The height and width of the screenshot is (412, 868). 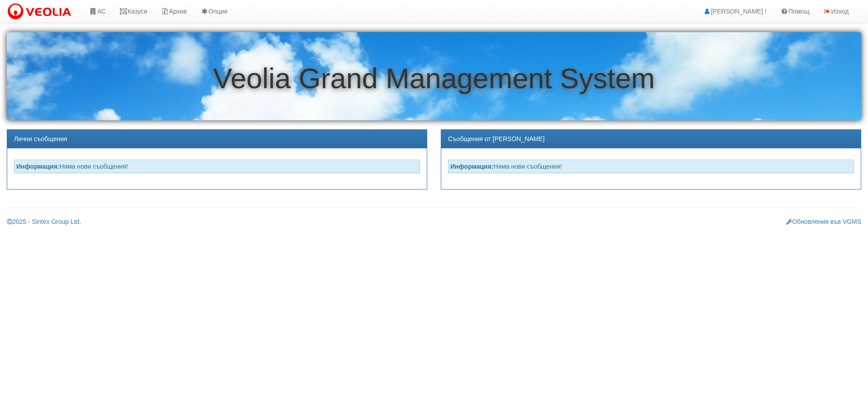 What do you see at coordinates (434, 78) in the screenshot?
I see `h1: Veolia Grand Management System` at bounding box center [434, 78].